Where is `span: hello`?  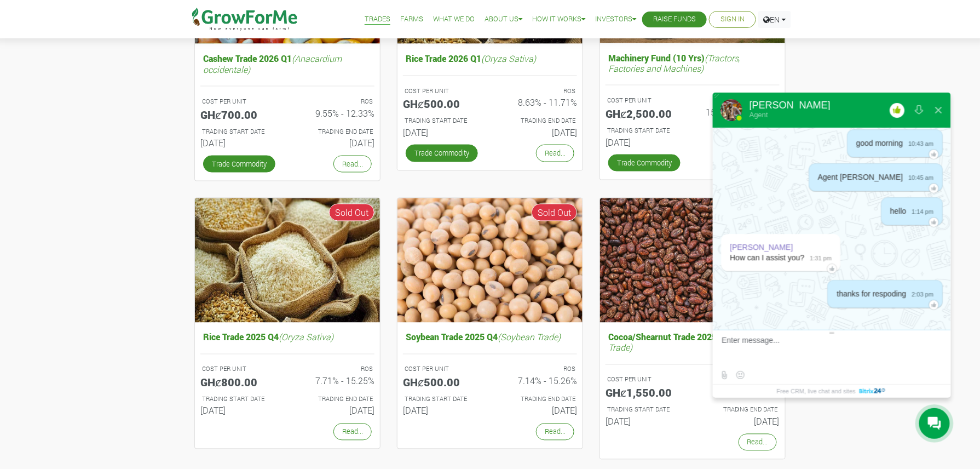
span: hello is located at coordinates (898, 211).